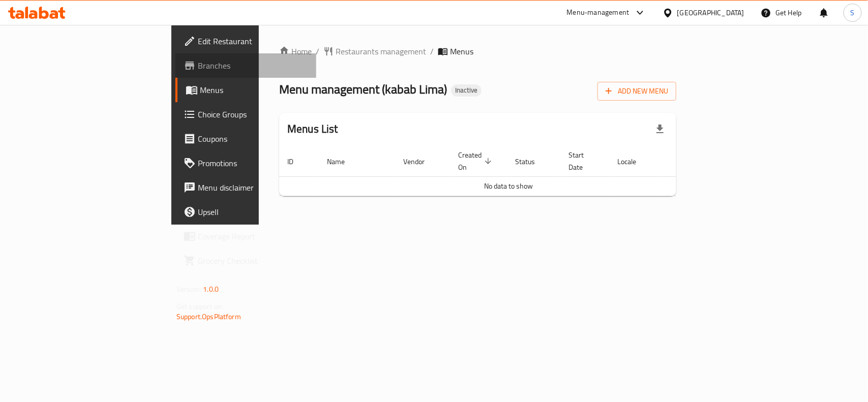 The image size is (868, 402). I want to click on span: 1.0.0, so click(210, 289).